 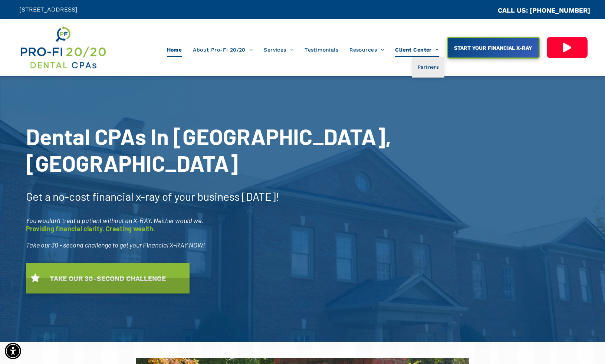 I want to click on a: START YOUR FINANCIAL X-RAY, so click(x=493, y=48).